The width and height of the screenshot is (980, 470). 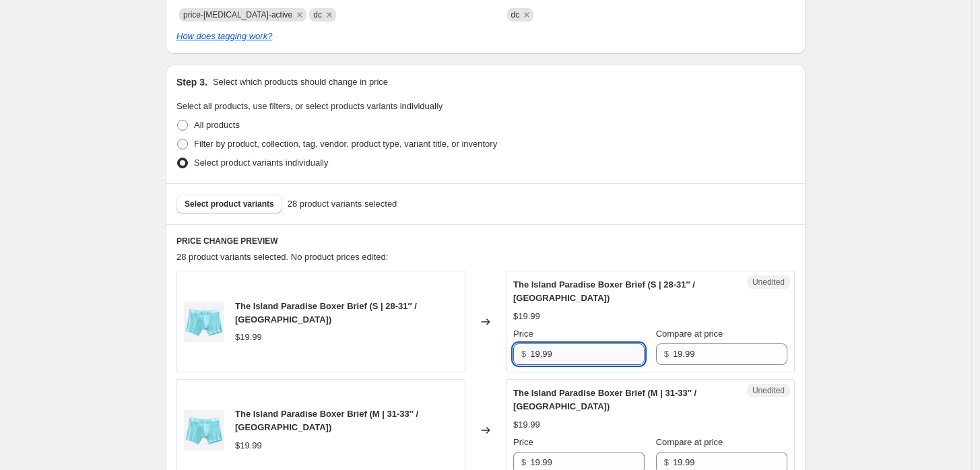 What do you see at coordinates (300, 14) in the screenshot?
I see `button: Remove price-change-job-active` at bounding box center [300, 14].